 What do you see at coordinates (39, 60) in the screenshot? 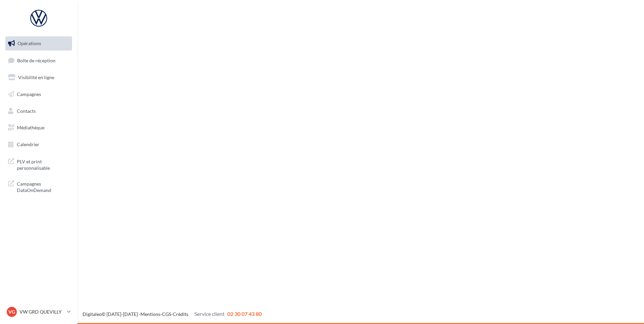
I see `a: Boîte de réception` at bounding box center [39, 60].